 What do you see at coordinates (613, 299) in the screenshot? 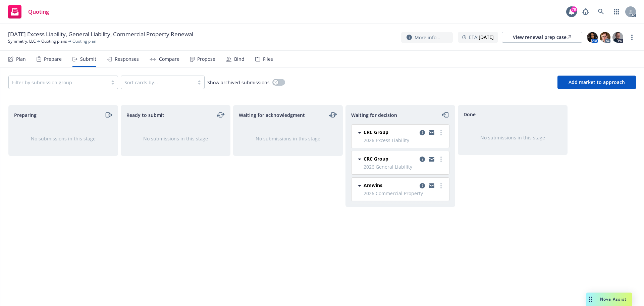
I see `span: Nova Assist` at bounding box center [613, 299].